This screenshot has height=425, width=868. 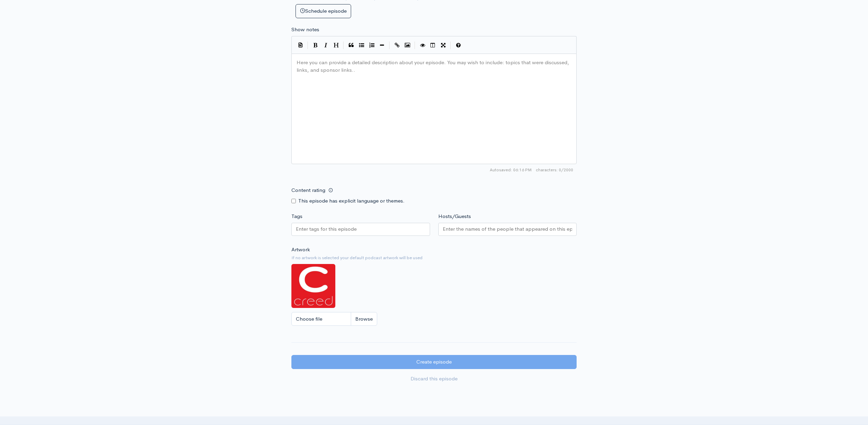 I want to click on a: Discard this episode, so click(x=434, y=379).